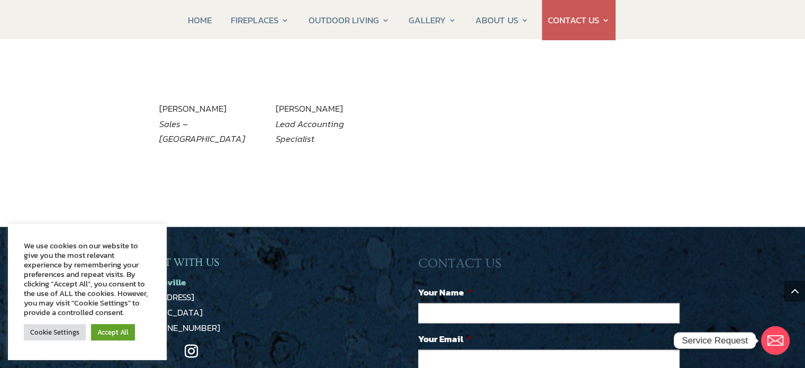 Image resolution: width=805 pixels, height=368 pixels. I want to click on h3: CONTACT US, so click(553, 266).